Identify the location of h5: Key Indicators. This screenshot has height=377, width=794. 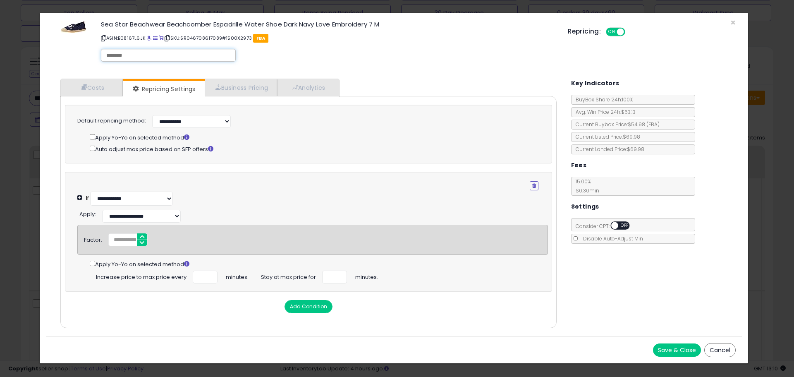
(595, 83).